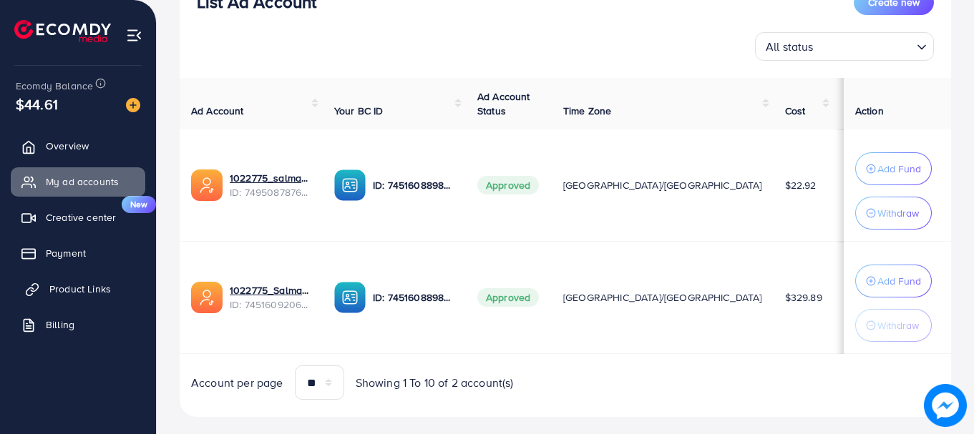  I want to click on span: Creative center, so click(81, 218).